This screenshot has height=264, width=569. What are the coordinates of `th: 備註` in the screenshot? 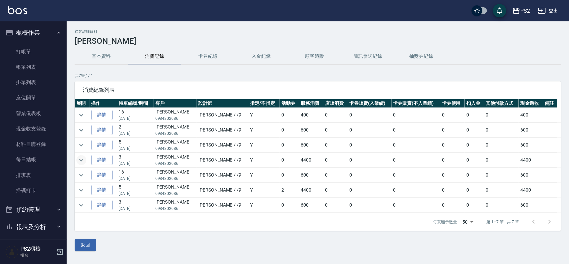 It's located at (550, 103).